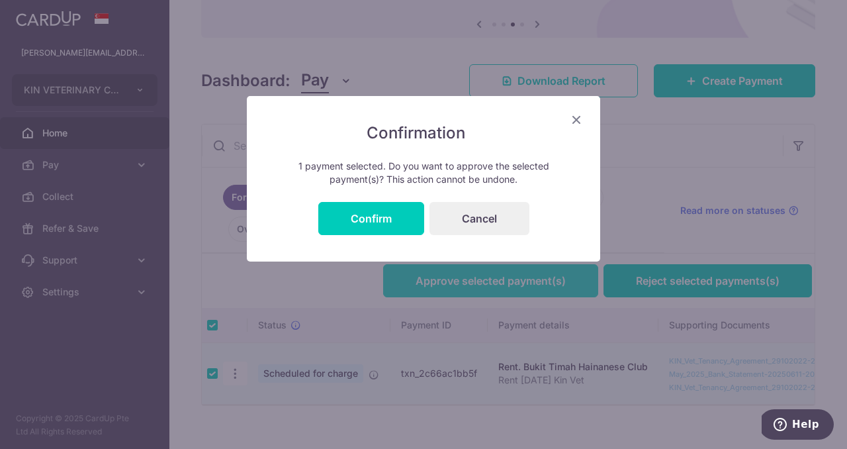 Image resolution: width=847 pixels, height=449 pixels. What do you see at coordinates (423, 133) in the screenshot?
I see `h5: Confirmation` at bounding box center [423, 133].